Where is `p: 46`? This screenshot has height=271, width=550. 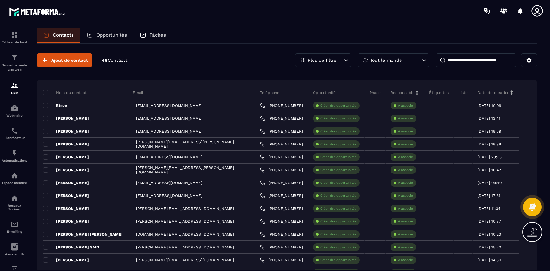
p: 46 is located at coordinates (115, 60).